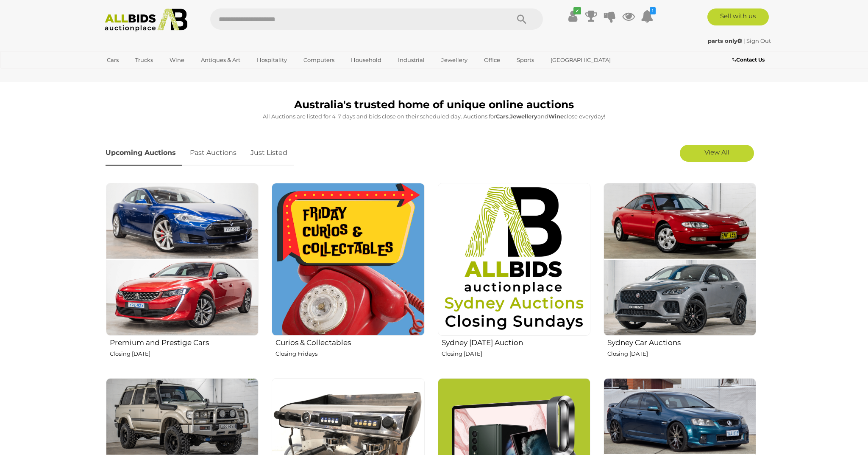 The image size is (868, 455). Describe the element at coordinates (144, 153) in the screenshot. I see `a: Upcoming Auctions` at that location.